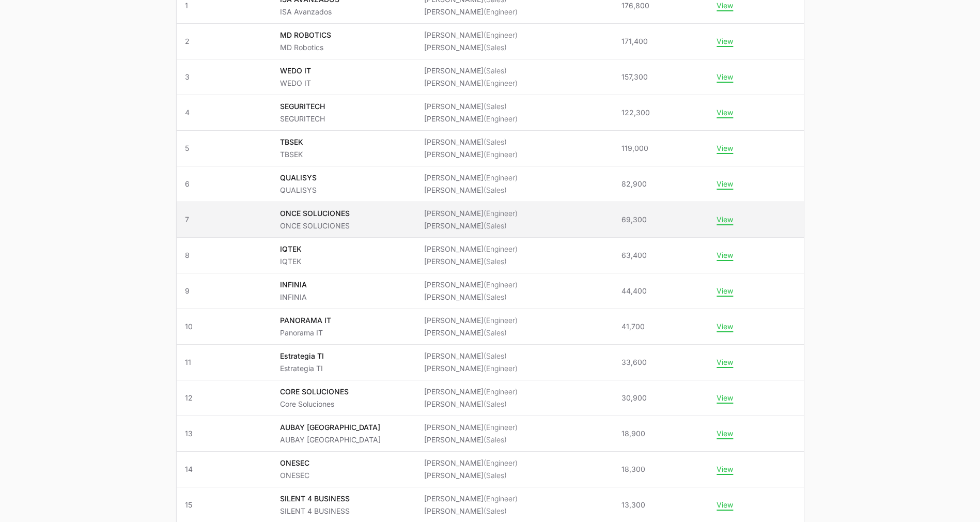 The image size is (980, 522). Describe the element at coordinates (302, 356) in the screenshot. I see `p: Estrategia TI` at that location.